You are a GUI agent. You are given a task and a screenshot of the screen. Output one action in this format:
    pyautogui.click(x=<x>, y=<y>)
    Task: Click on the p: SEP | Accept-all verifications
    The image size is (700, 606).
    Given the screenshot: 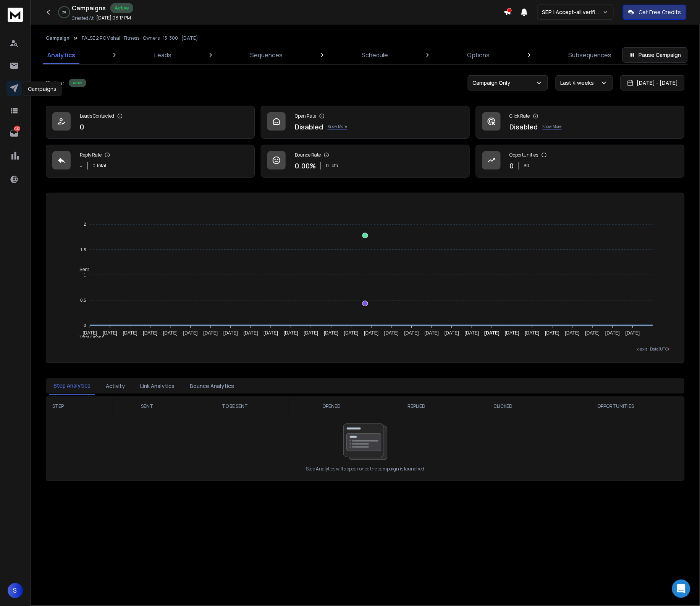 What is the action you would take?
    pyautogui.click(x=573, y=13)
    